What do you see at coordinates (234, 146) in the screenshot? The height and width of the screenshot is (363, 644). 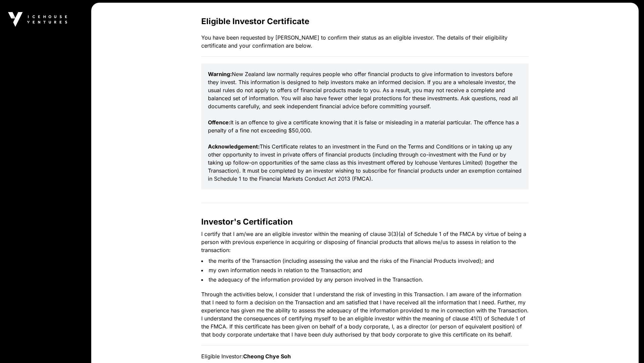 I see `strong: Acknowledgement:` at bounding box center [234, 146].